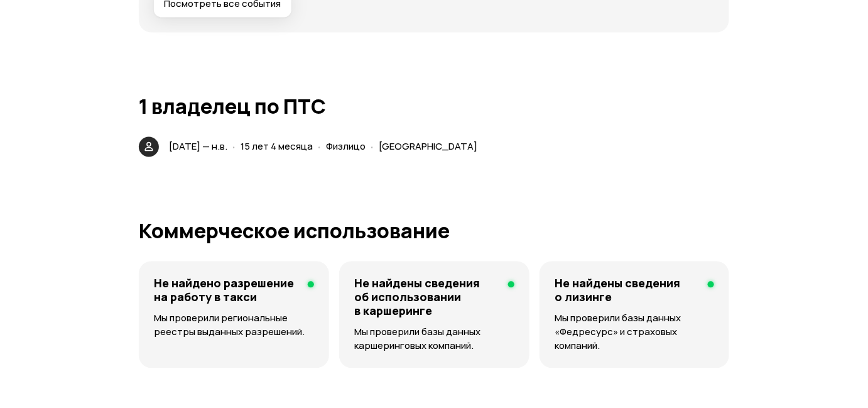 This screenshot has width=868, height=408. I want to click on span: Физлицо, so click(345, 146).